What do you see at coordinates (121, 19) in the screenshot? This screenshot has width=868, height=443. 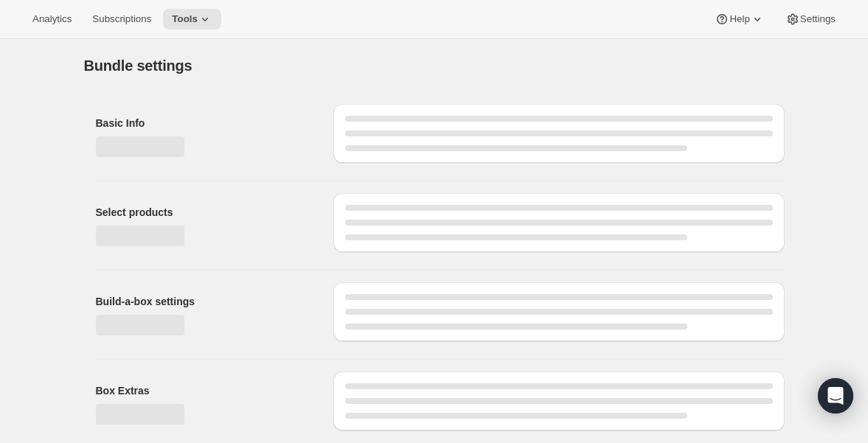 I see `button: Subscriptions` at bounding box center [121, 19].